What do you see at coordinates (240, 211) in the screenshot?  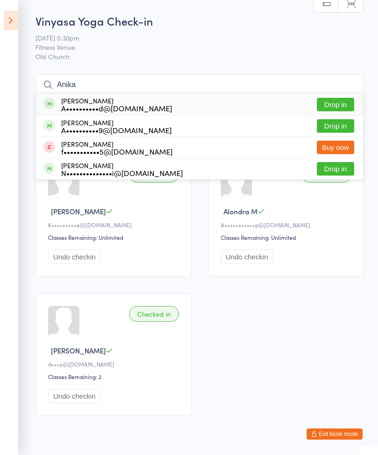 I see `span: Alondra M` at bounding box center [240, 211].